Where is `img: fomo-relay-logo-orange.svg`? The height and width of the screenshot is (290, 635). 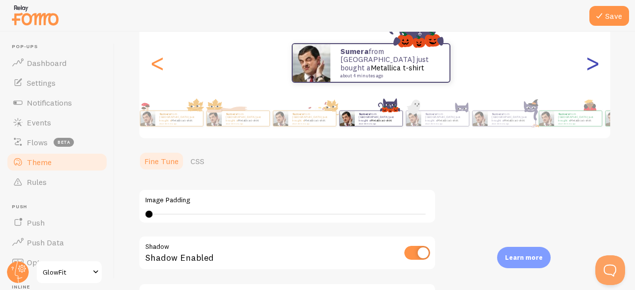
img: fomo-relay-logo-orange.svg is located at coordinates (35, 15).